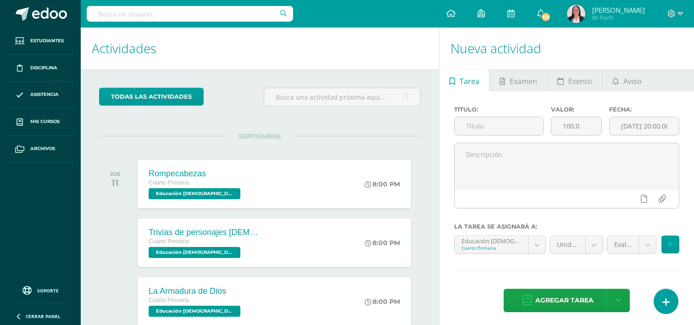 The width and height of the screenshot is (694, 325). Describe the element at coordinates (567, 226) in the screenshot. I see `label: La tarea se asignará a:` at that location.